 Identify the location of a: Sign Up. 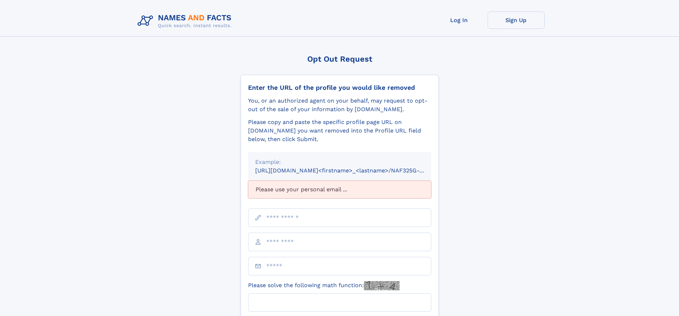
(516, 20).